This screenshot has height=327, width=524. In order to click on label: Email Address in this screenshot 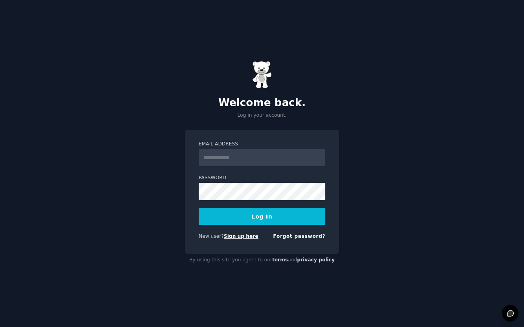, I will do `click(262, 144)`.